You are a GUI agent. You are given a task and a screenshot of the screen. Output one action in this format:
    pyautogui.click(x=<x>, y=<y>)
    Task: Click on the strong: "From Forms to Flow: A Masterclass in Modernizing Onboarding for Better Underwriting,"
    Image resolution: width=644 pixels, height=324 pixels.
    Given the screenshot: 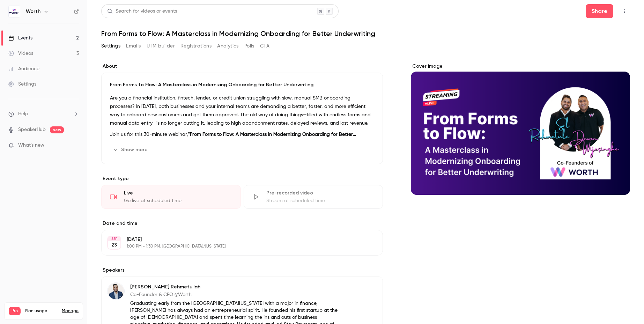 What is the action you would take?
    pyautogui.click(x=233, y=139)
    